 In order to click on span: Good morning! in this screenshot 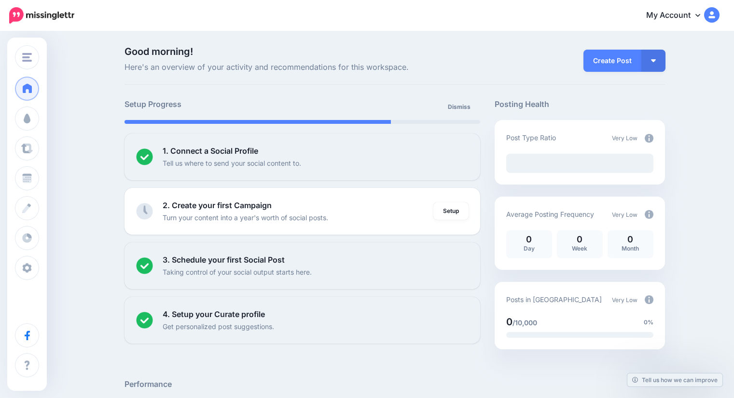, I will do `click(159, 52)`.